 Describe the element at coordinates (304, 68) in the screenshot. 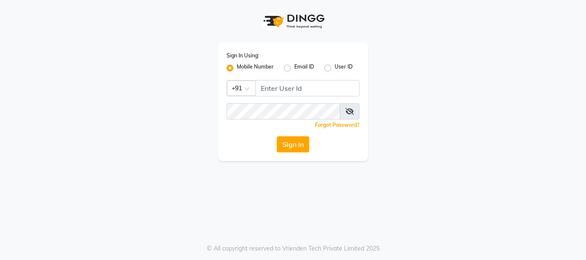

I see `label: Email ID` at that location.